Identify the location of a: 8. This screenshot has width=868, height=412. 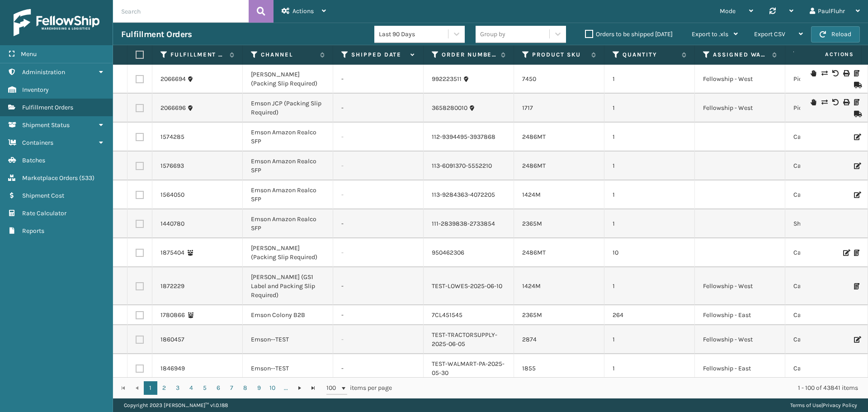
(245, 388).